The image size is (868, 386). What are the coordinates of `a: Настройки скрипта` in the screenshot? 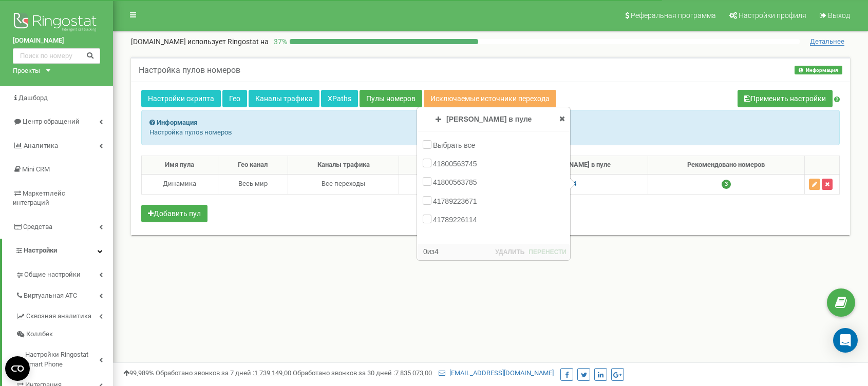 It's located at (181, 99).